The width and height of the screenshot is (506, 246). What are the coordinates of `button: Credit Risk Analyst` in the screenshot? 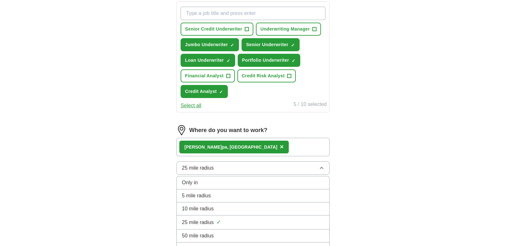 It's located at (267, 76).